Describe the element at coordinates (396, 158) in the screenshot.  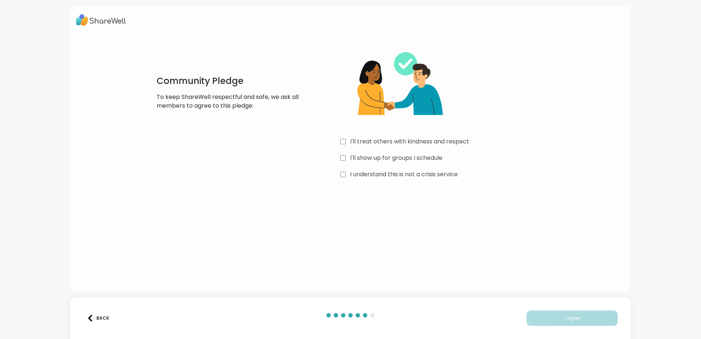
I see `label: I'll show up for groups I schedule` at that location.